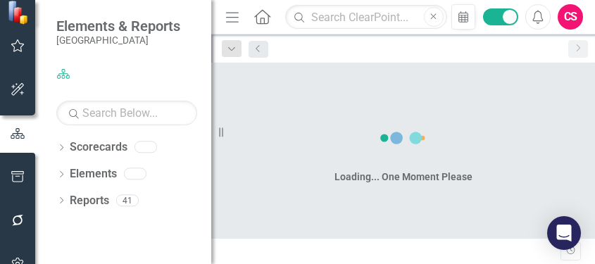 Image resolution: width=595 pixels, height=264 pixels. What do you see at coordinates (89, 201) in the screenshot?
I see `a: Reports` at bounding box center [89, 201].